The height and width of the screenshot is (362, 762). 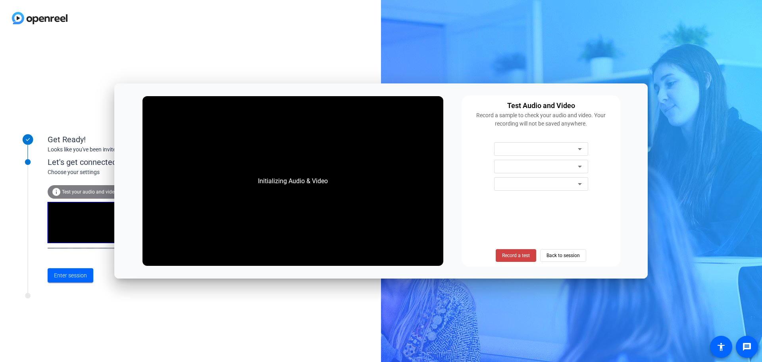 I want to click on div: Record a sample to check your audio and video. Your recording will not be saved anywhere., so click(x=541, y=119).